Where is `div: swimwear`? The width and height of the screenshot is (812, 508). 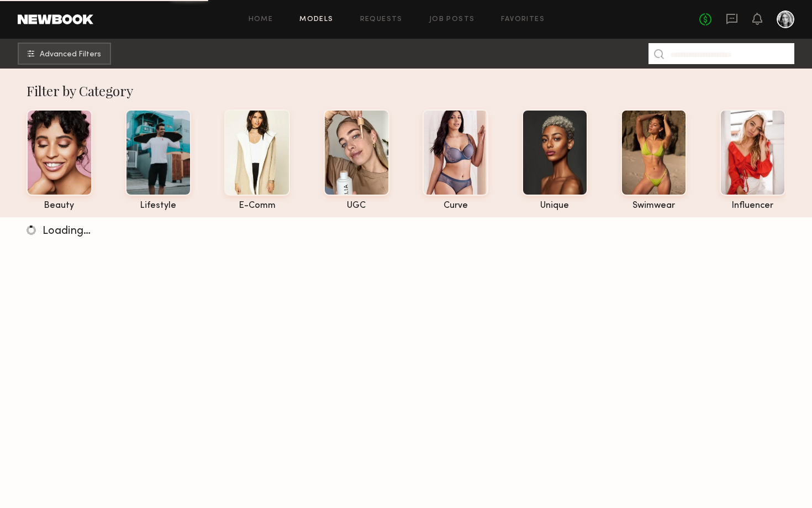 div: swimwear is located at coordinates (654, 206).